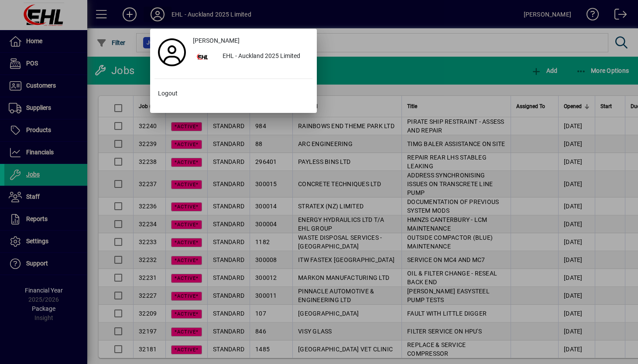  I want to click on button: EHL - Auckland 2025 Limited, so click(251, 57).